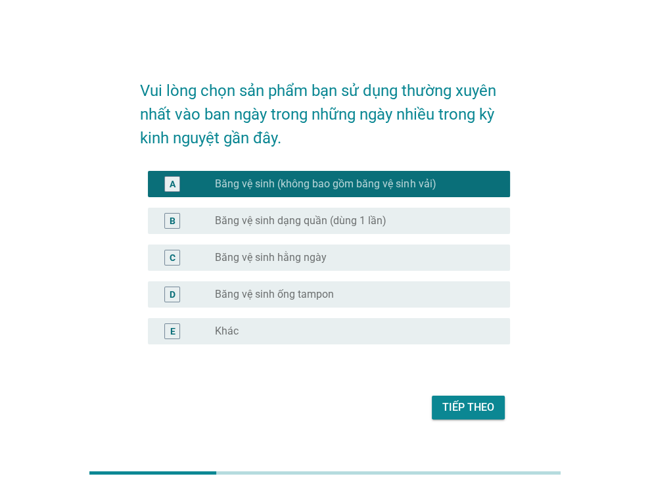  I want to click on label: Băng vệ sinh hằng ngày, so click(271, 258).